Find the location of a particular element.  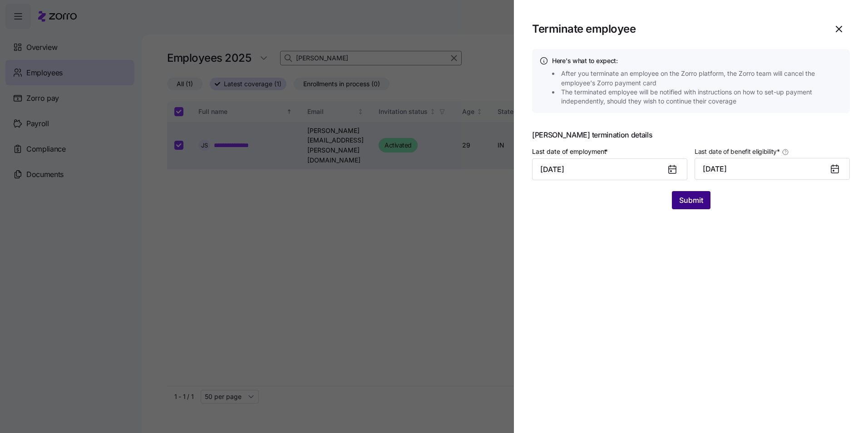

span: Last date of benefit eligibility * is located at coordinates (737, 152).